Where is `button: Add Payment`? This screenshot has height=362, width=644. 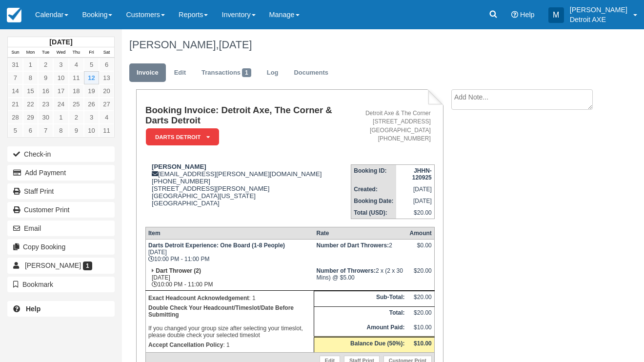
button: Add Payment is located at coordinates (61, 173).